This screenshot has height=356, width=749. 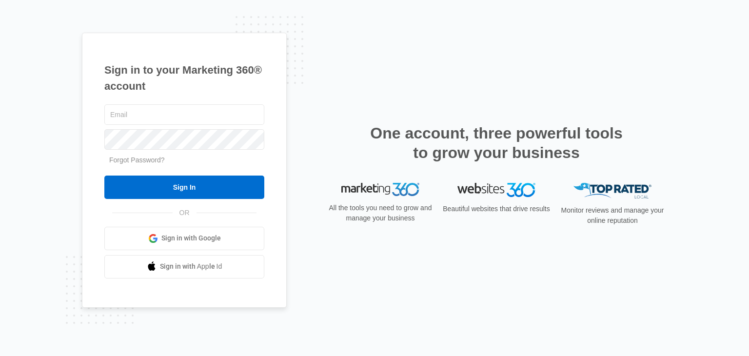 I want to click on a: Sign in with Apple Id, so click(x=184, y=267).